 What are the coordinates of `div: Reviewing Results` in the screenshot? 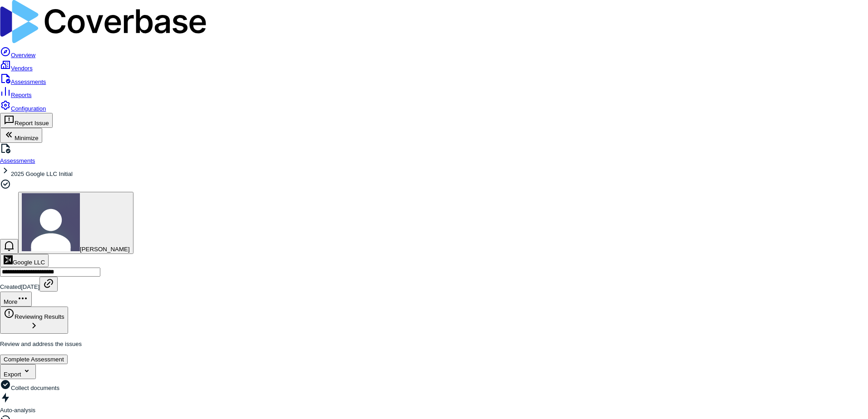 It's located at (34, 314).